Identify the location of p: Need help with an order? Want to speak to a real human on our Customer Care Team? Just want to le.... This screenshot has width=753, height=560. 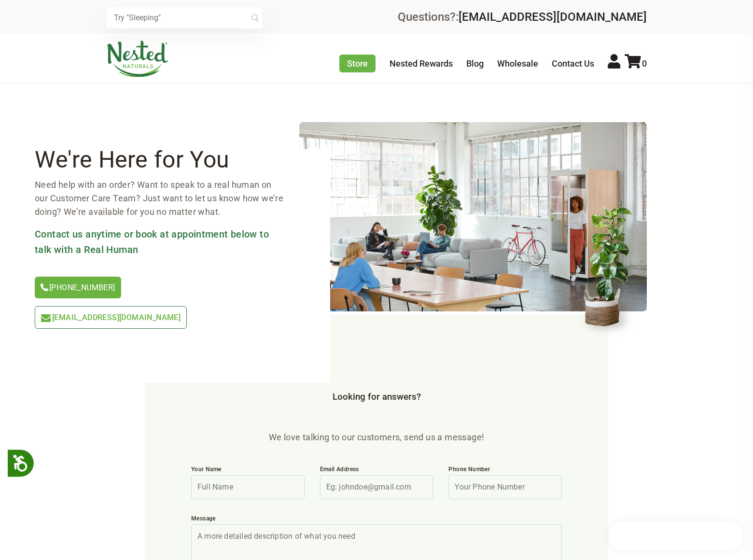
(159, 199).